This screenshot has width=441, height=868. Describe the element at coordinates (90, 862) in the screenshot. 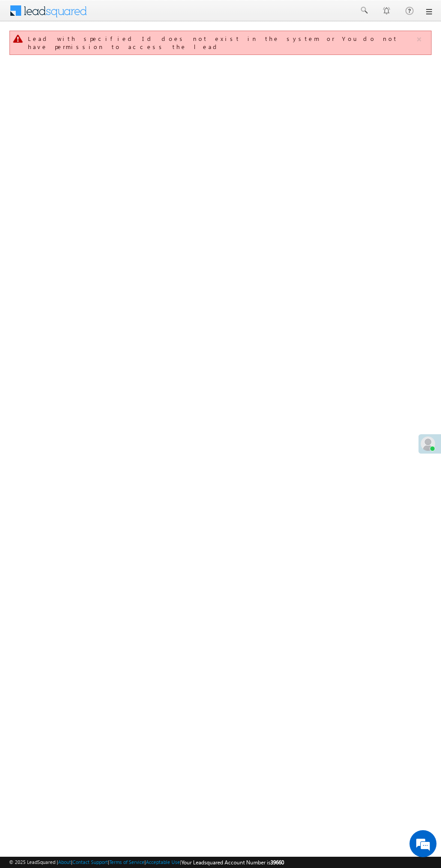

I see `a: Contact Support` at that location.